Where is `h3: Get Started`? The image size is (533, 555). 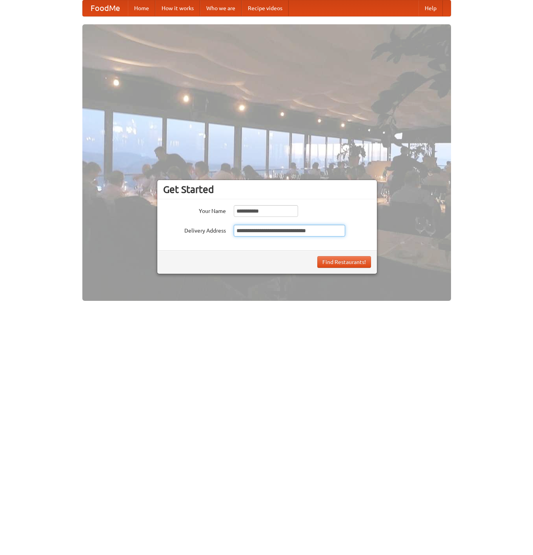 h3: Get Started is located at coordinates (267, 190).